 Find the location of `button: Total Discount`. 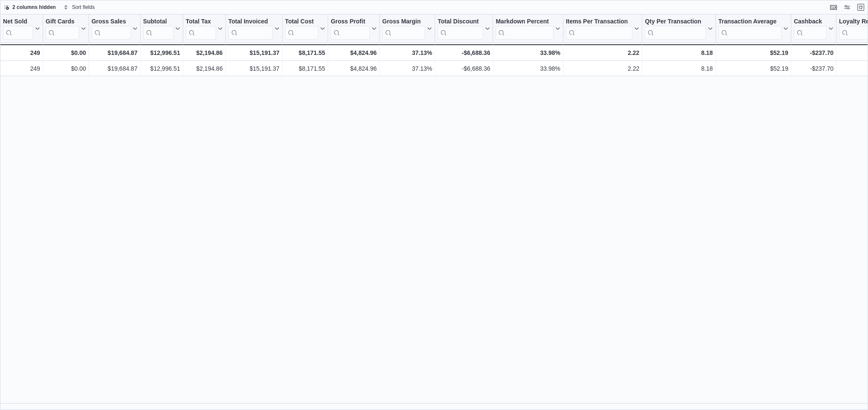

button: Total Discount is located at coordinates (464, 28).